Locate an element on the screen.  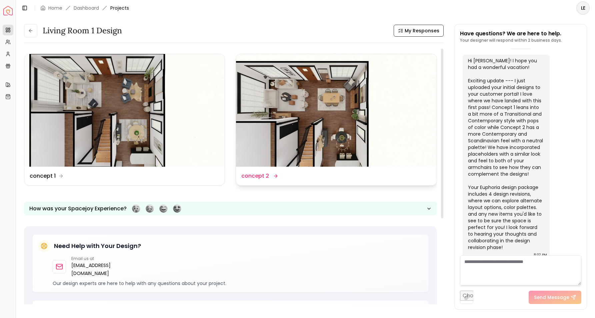
img: concept 2 is located at coordinates (336, 110).